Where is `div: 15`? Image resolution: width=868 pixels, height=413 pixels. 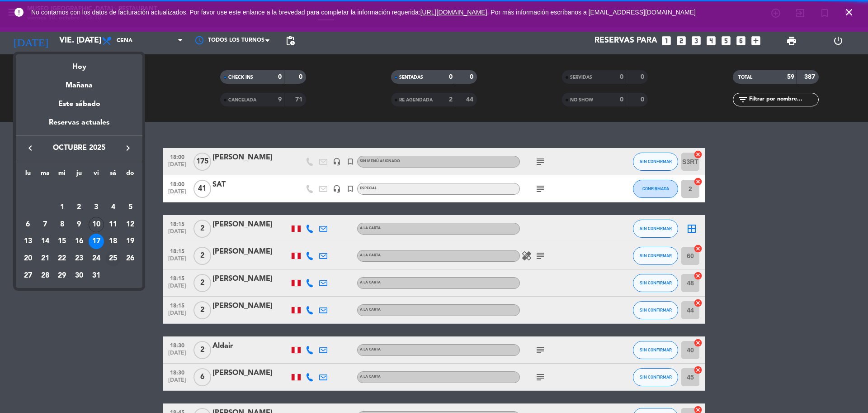 div: 15 is located at coordinates (62, 241).